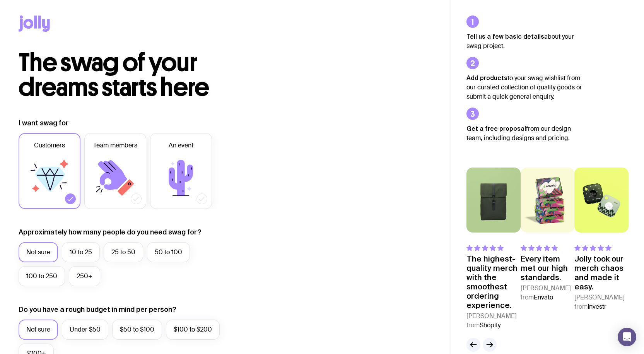 This screenshot has width=644, height=354. I want to click on p: Every item met our high standards., so click(548, 268).